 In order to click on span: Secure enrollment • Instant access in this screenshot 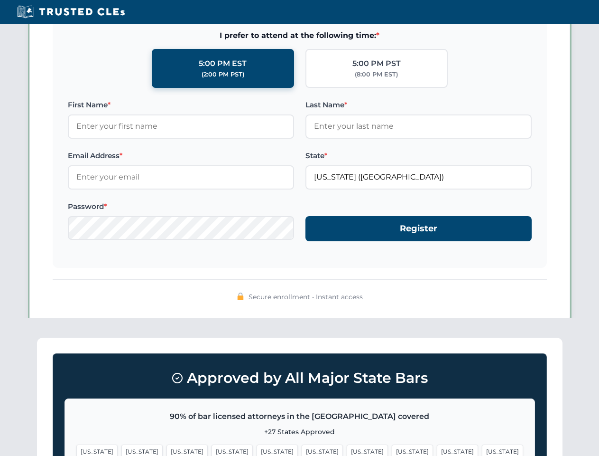, I will do `click(306, 297)`.